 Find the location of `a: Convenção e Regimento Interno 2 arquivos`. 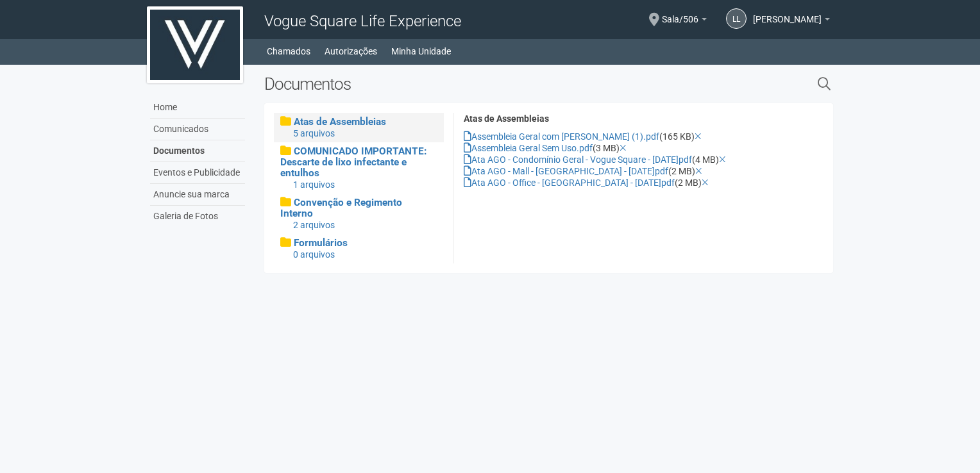

a: Convenção e Regimento Interno 2 arquivos is located at coordinates (359, 214).